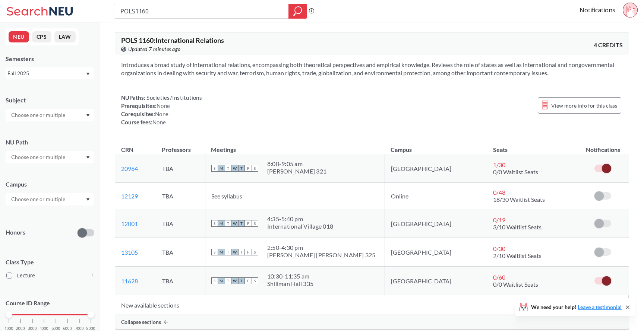 This screenshot has width=644, height=331. Describe the element at coordinates (597, 10) in the screenshot. I see `a: Notifications` at that location.